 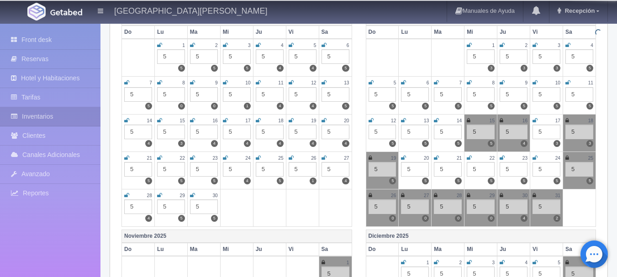 I want to click on small: 16, so click(x=525, y=121).